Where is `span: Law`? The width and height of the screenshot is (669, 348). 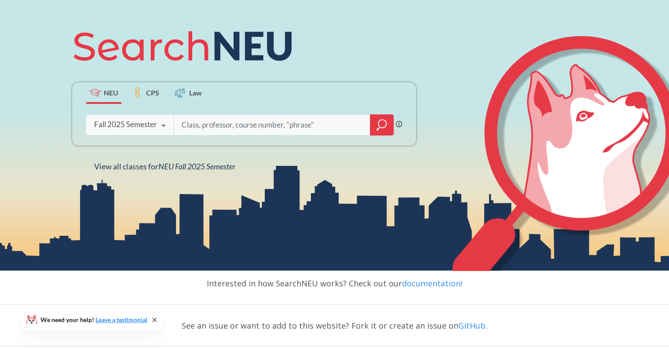
span: Law is located at coordinates (195, 92).